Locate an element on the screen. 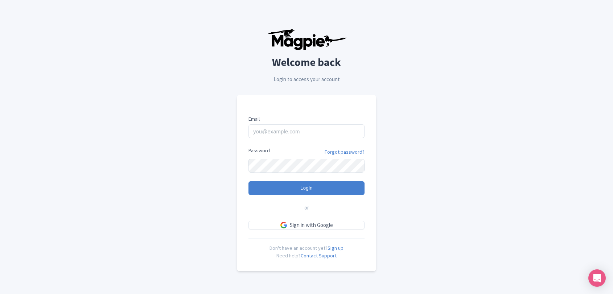 This screenshot has width=613, height=294. a: Sign up is located at coordinates (335, 248).